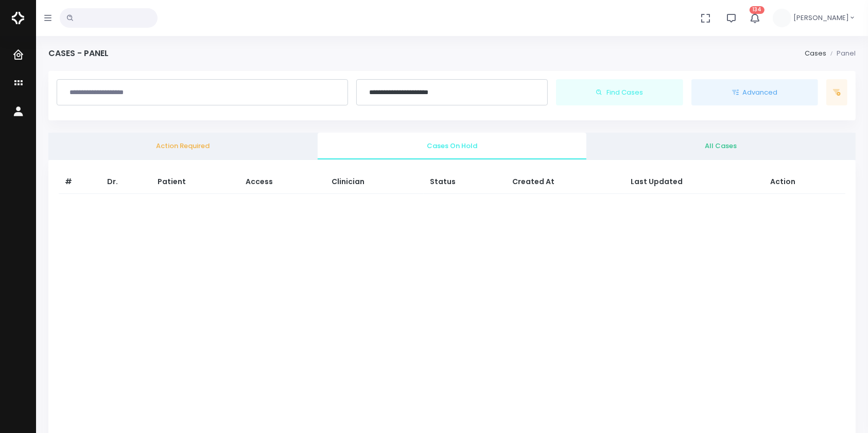 The width and height of the screenshot is (868, 433). I want to click on th: Created At, so click(565, 182).